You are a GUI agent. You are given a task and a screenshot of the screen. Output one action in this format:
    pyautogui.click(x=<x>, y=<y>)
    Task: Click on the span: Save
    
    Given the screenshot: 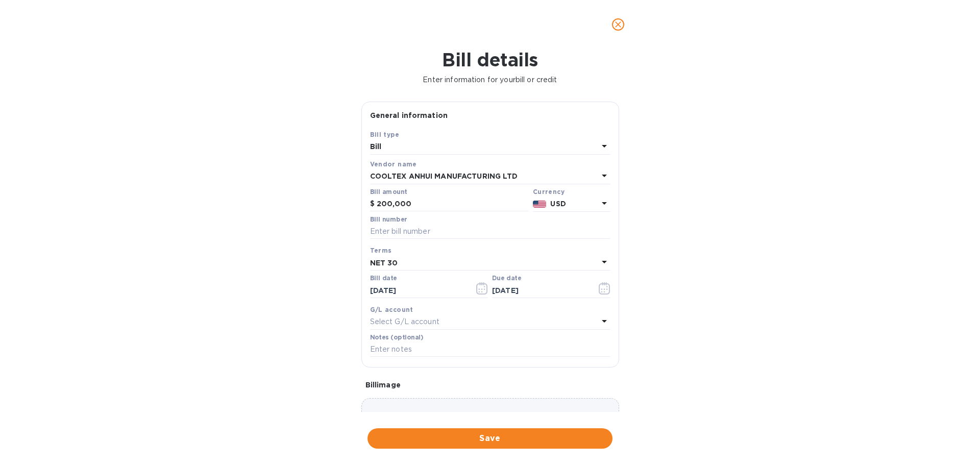 What is the action you would take?
    pyautogui.click(x=490, y=439)
    